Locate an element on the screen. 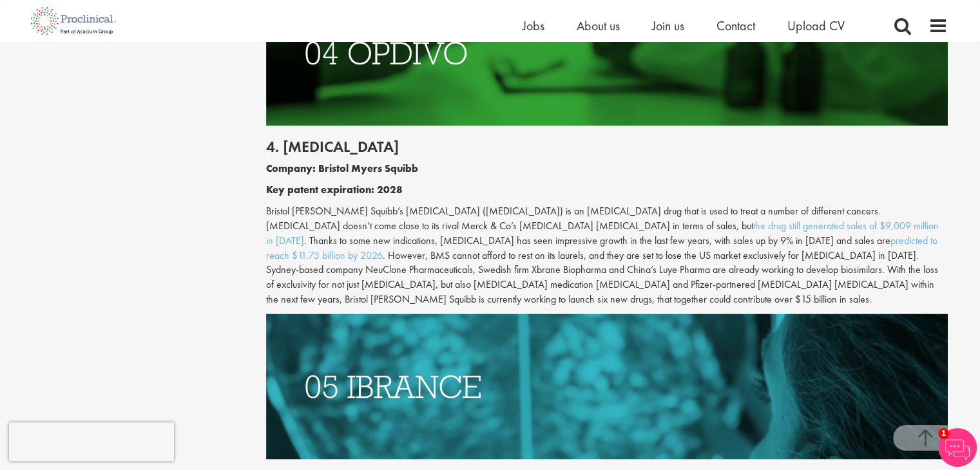  a: Upload CV is located at coordinates (816, 26).